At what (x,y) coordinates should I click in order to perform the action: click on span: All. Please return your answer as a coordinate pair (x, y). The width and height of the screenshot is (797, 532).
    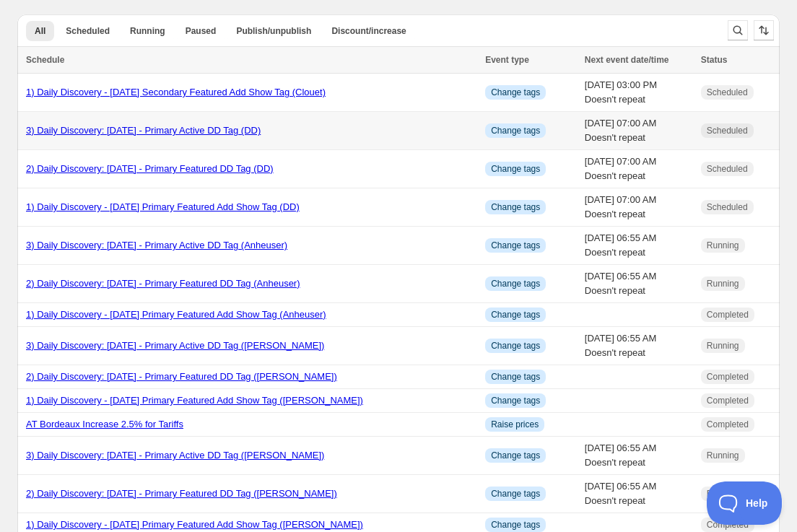
    Looking at the image, I should click on (40, 31).